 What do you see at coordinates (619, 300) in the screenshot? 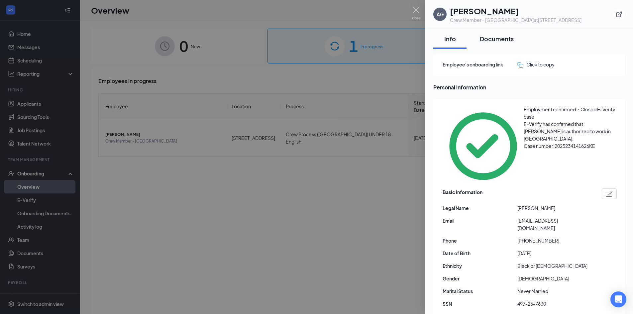
I see `div: Open Intercom Messenger` at bounding box center [619, 300].